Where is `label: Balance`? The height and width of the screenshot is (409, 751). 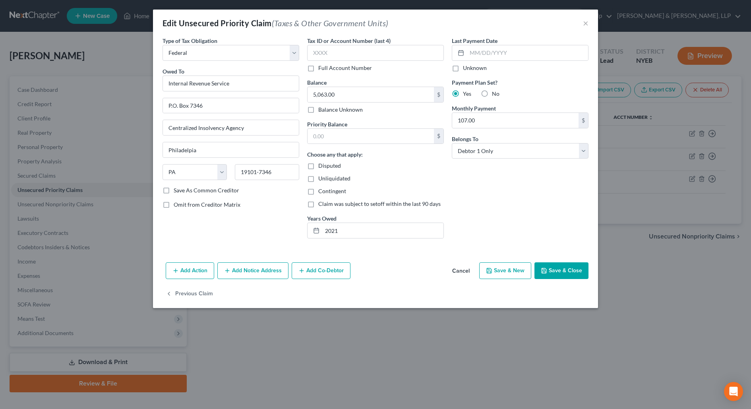 label: Balance is located at coordinates (317, 82).